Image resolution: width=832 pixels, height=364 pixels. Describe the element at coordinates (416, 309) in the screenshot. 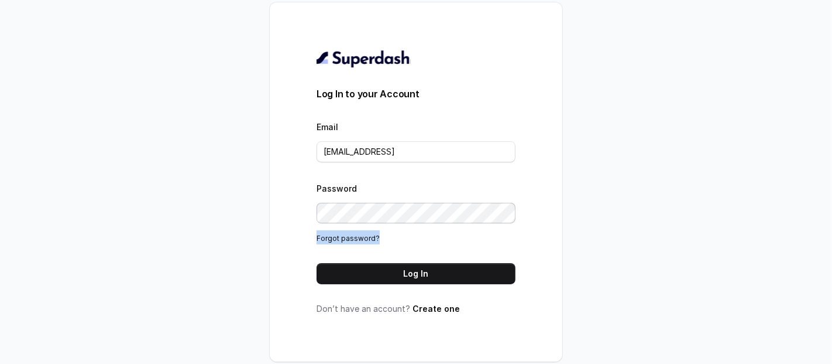

I see `p: Don’t have an account?` at that location.